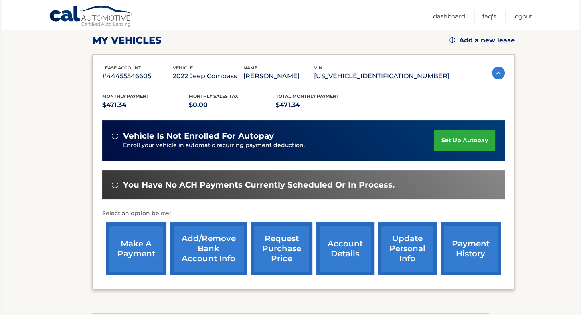 This screenshot has width=581, height=315. Describe the element at coordinates (91, 17) in the screenshot. I see `a: Cal Automotive` at that location.